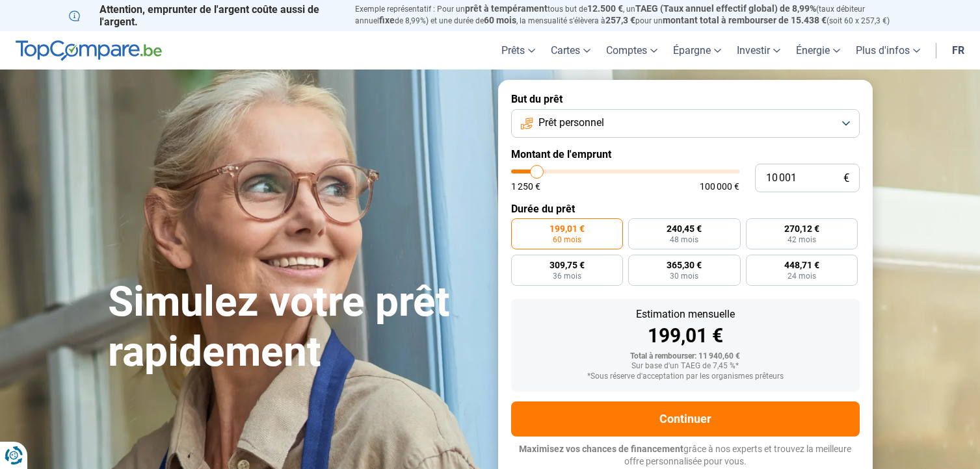  Describe the element at coordinates (506, 9) in the screenshot. I see `span: prêt à tempérament` at that location.